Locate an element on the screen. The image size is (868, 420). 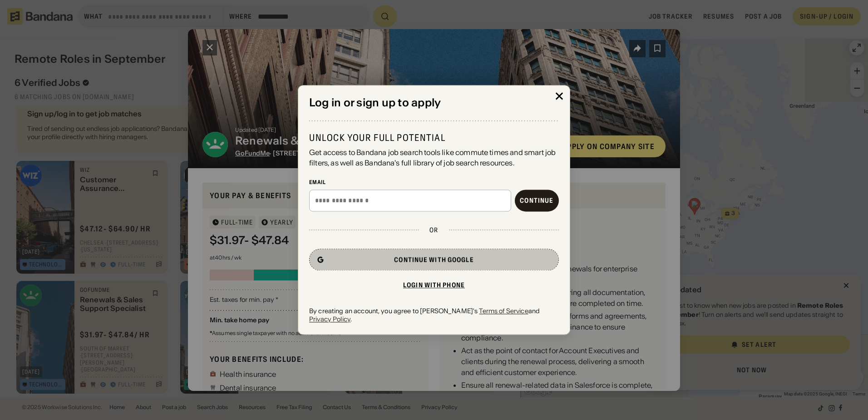
div: Unlock your full potential is located at coordinates (434, 138).